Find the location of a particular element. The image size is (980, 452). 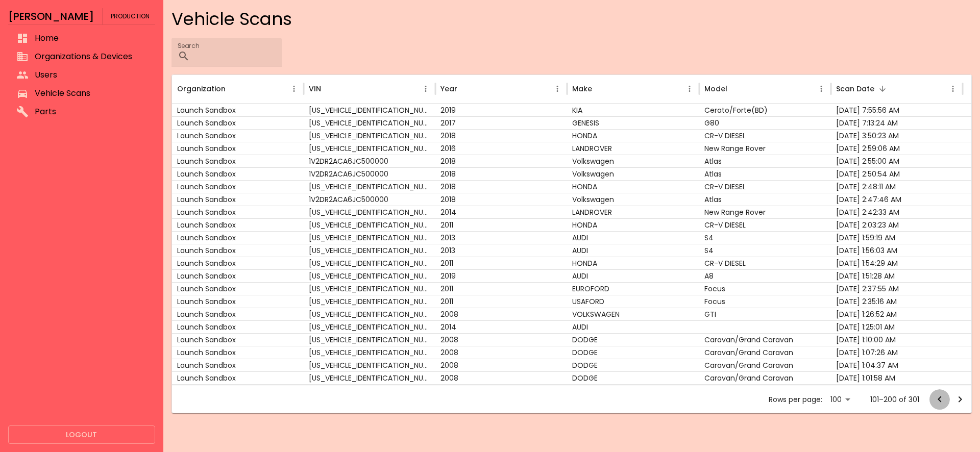

div: 8/30/2025, 1:01:58 AM is located at coordinates (897, 378).